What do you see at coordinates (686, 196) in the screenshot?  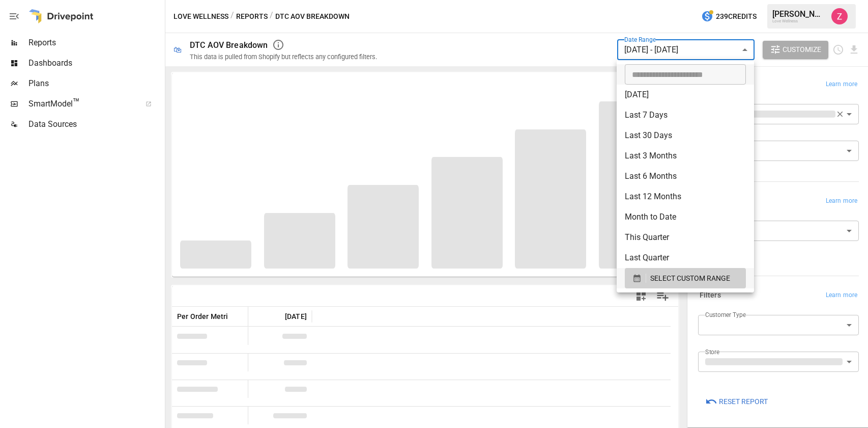 I see `li: Last 12 Months` at bounding box center [686, 196].